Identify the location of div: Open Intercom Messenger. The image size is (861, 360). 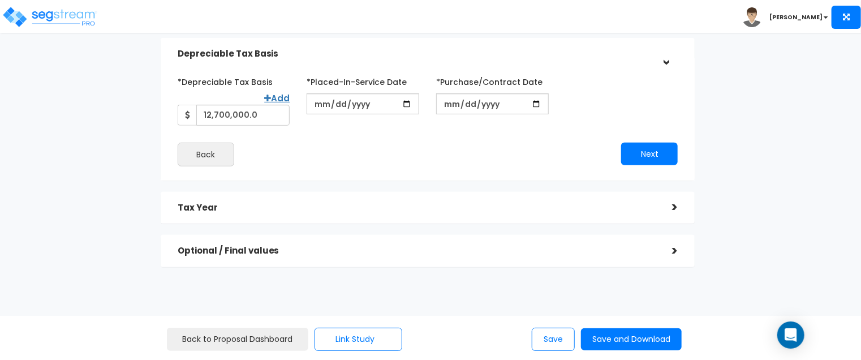
(791, 335).